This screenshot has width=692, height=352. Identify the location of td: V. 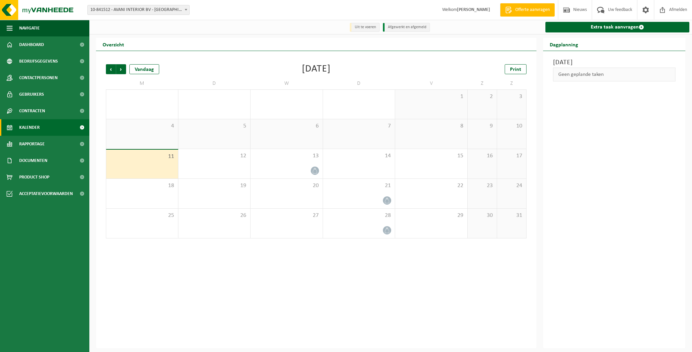
(431, 83).